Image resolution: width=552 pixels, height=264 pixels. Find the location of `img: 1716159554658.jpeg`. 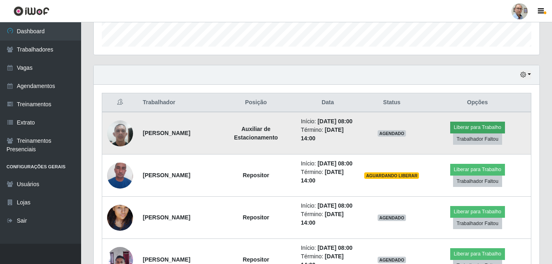

img: 1716159554658.jpeg is located at coordinates (120, 133).